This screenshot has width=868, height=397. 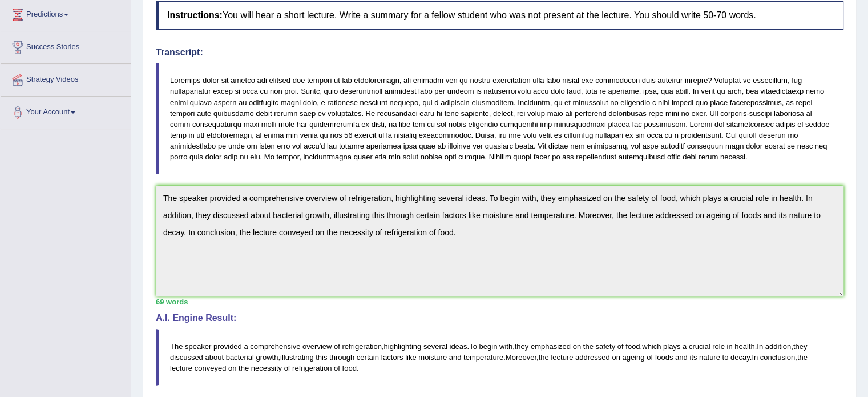 I want to click on span: foods, so click(x=665, y=357).